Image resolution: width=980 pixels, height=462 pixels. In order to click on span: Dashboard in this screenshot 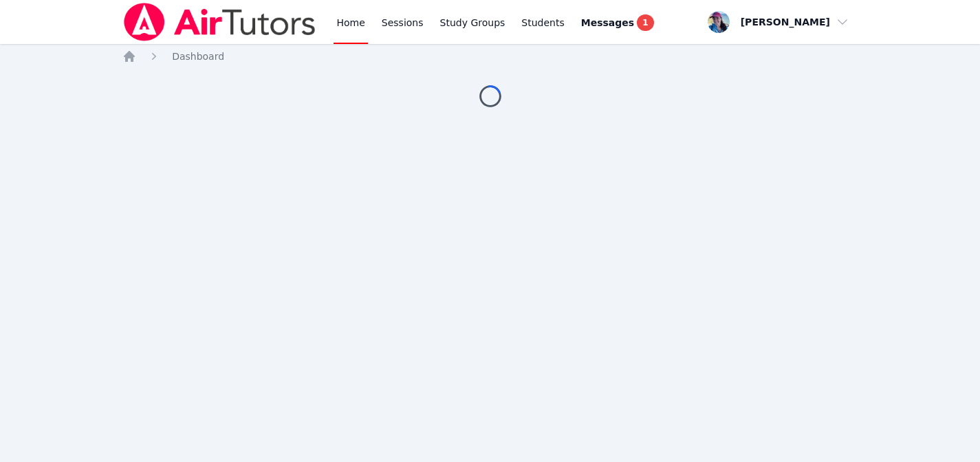, I will do `click(198, 56)`.